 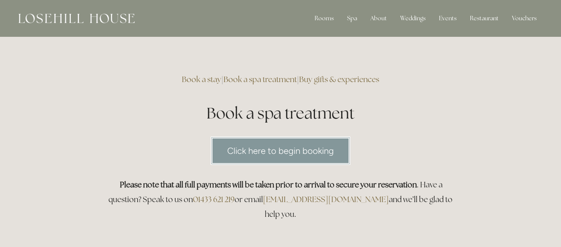 What do you see at coordinates (201, 79) in the screenshot?
I see `a: Book a stay` at bounding box center [201, 79].